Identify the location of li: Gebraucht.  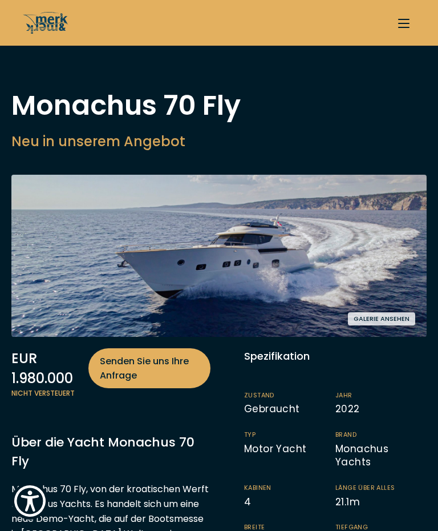
(290, 404).